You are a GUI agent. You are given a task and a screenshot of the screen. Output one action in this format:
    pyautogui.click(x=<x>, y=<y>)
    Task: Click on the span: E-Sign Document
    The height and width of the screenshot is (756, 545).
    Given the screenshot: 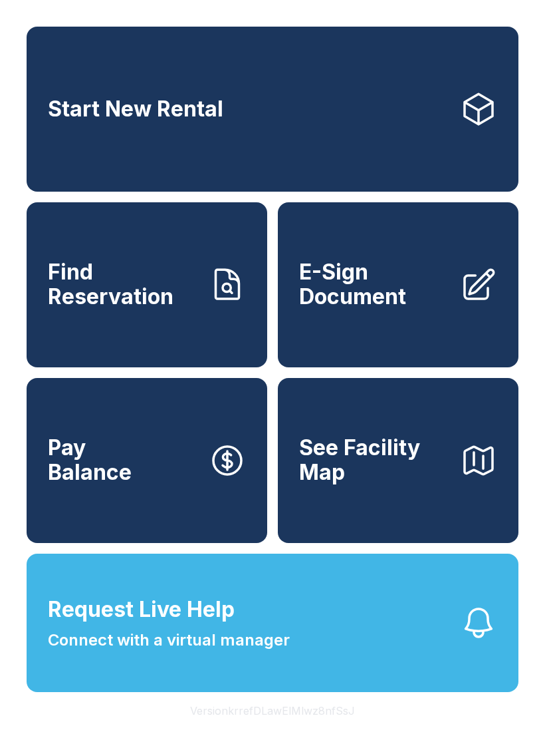 What is the action you would take?
    pyautogui.click(x=374, y=284)
    